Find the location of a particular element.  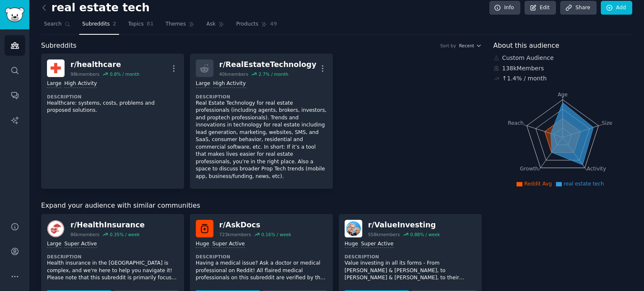

img: HealthInsurance is located at coordinates (56, 229).